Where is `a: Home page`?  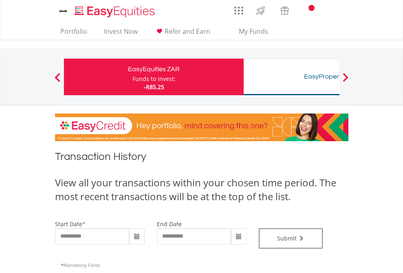 a: Home page is located at coordinates (115, 10).